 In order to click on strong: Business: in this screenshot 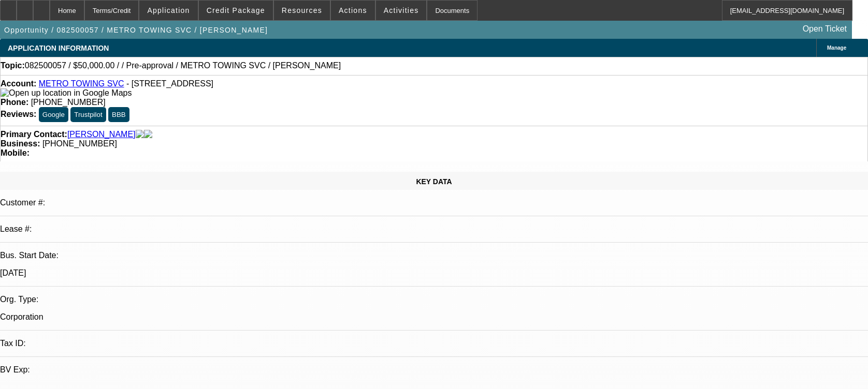, I will do `click(20, 143)`.